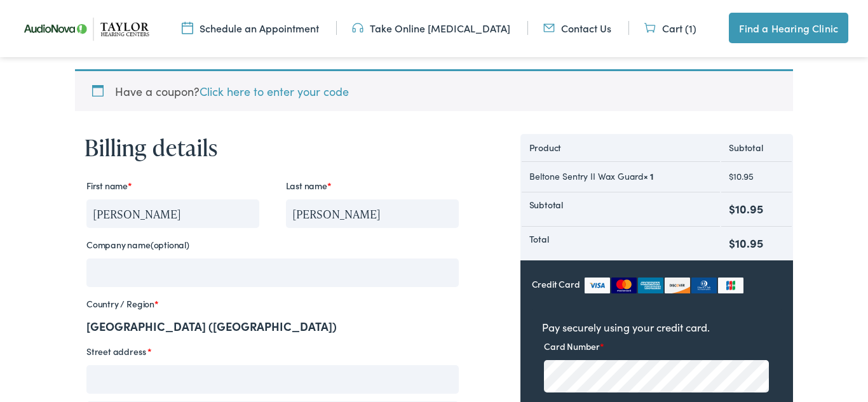 Image resolution: width=868 pixels, height=402 pixels. What do you see at coordinates (624, 285) in the screenshot?
I see `img: mastercard` at bounding box center [624, 285].